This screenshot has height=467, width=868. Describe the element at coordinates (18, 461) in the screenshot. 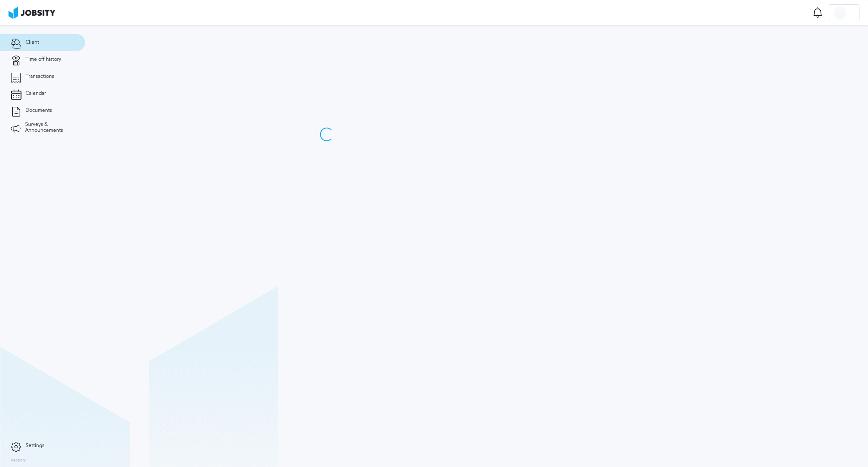

I see `label: Version:` at that location.